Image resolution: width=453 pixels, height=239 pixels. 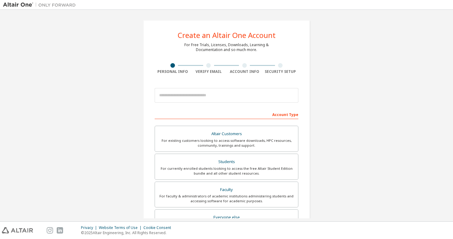 What do you see at coordinates (226, 162) in the screenshot?
I see `div: Students` at bounding box center [226, 162].